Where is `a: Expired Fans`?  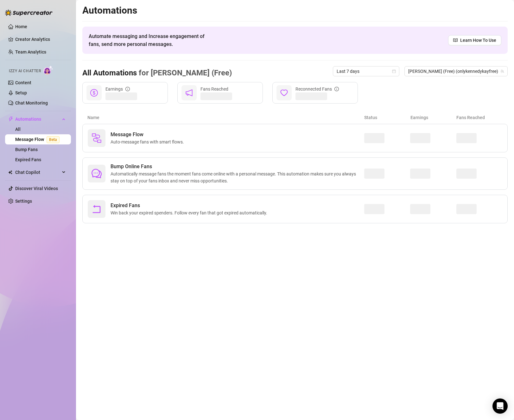 a: Expired Fans is located at coordinates (28, 160).